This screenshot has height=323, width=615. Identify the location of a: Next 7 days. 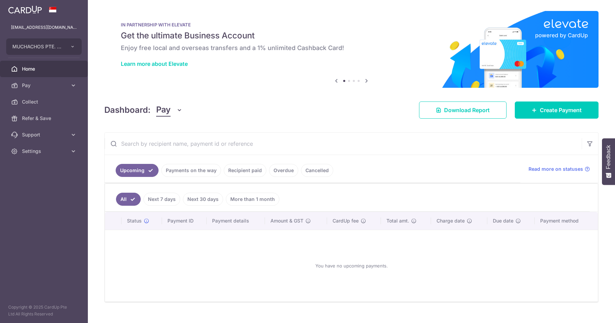
(162, 199).